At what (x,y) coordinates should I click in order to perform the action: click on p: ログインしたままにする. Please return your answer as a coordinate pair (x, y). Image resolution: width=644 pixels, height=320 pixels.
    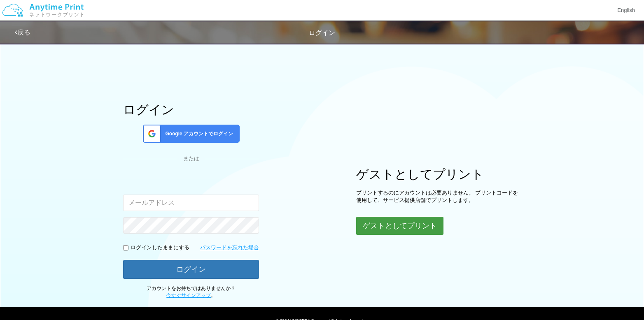
    Looking at the image, I should click on (160, 248).